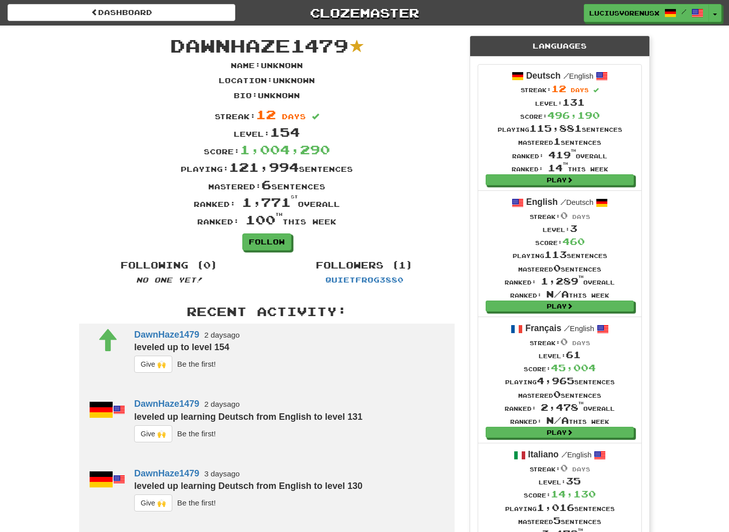 The height and width of the screenshot is (532, 729). I want to click on span: 460, so click(573, 241).